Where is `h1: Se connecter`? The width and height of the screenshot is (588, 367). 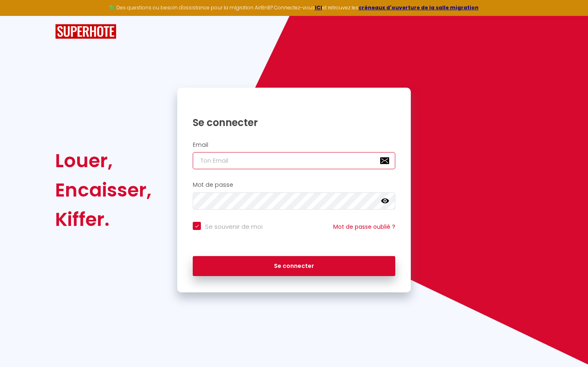
h1: Se connecter is located at coordinates (294, 123).